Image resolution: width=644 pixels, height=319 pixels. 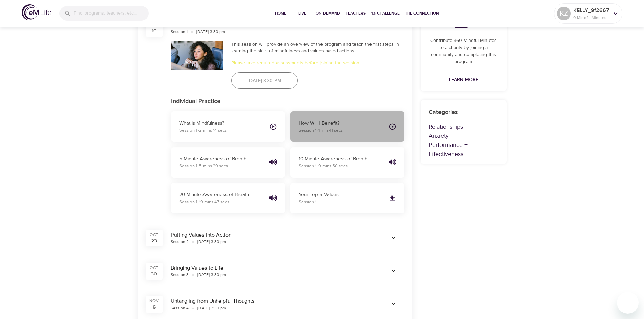 I want to click on p: Categories, so click(x=464, y=112).